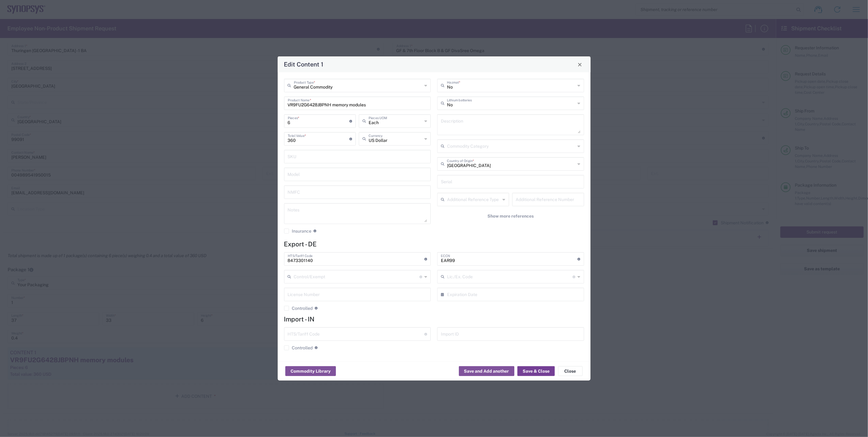  What do you see at coordinates (486, 371) in the screenshot?
I see `button: Save and Add another` at bounding box center [486, 371].